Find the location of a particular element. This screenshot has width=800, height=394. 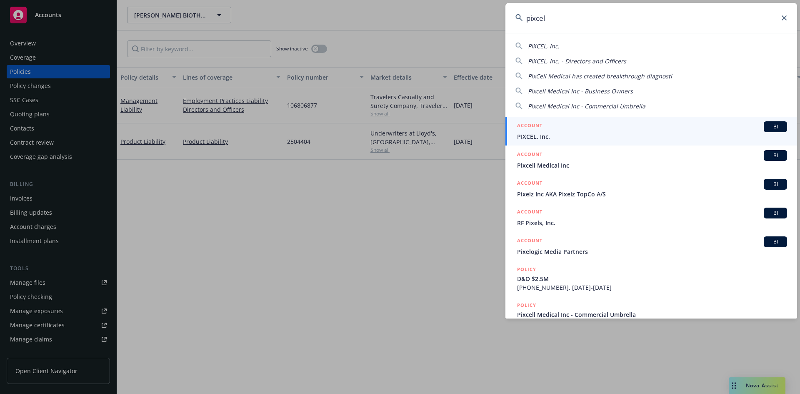

input: Search... is located at coordinates (651, 18).